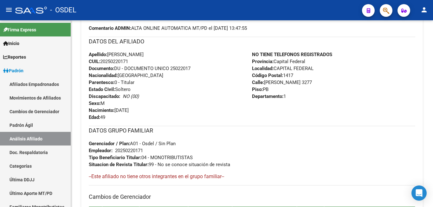  What do you see at coordinates (97, 103) in the screenshot?
I see `span: M` at bounding box center [97, 103].